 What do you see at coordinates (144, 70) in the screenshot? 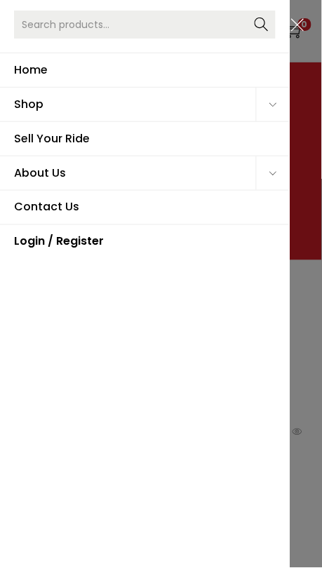
I see `span: Home` at bounding box center [144, 70].